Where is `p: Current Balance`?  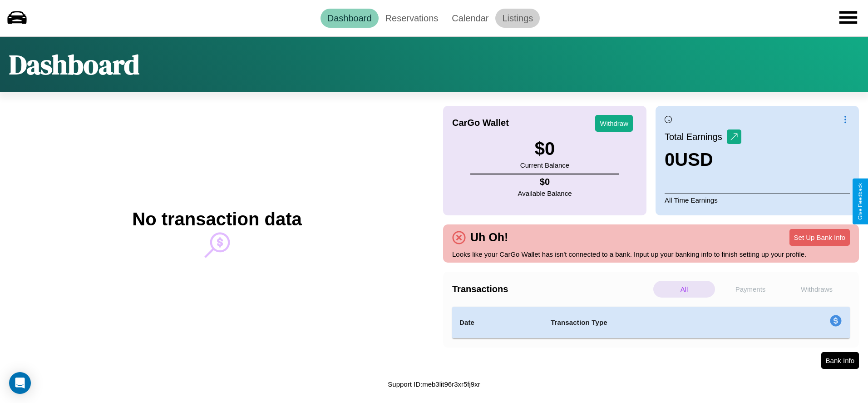
p: Current Balance is located at coordinates (545, 165).